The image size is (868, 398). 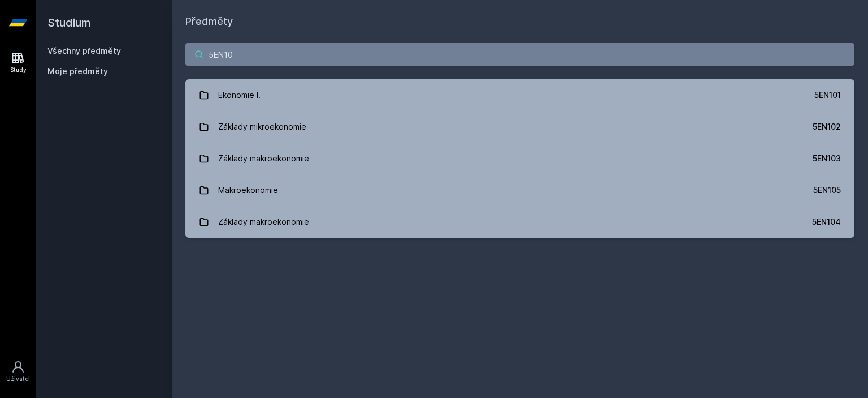 What do you see at coordinates (520, 127) in the screenshot?
I see `a: Základy mikroekonomie 5EN102` at bounding box center [520, 127].